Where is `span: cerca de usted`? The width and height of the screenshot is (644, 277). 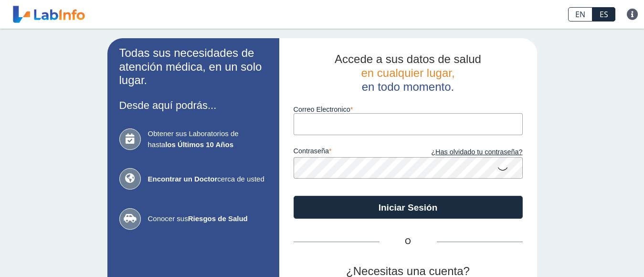 span: cerca de usted is located at coordinates (208, 179).